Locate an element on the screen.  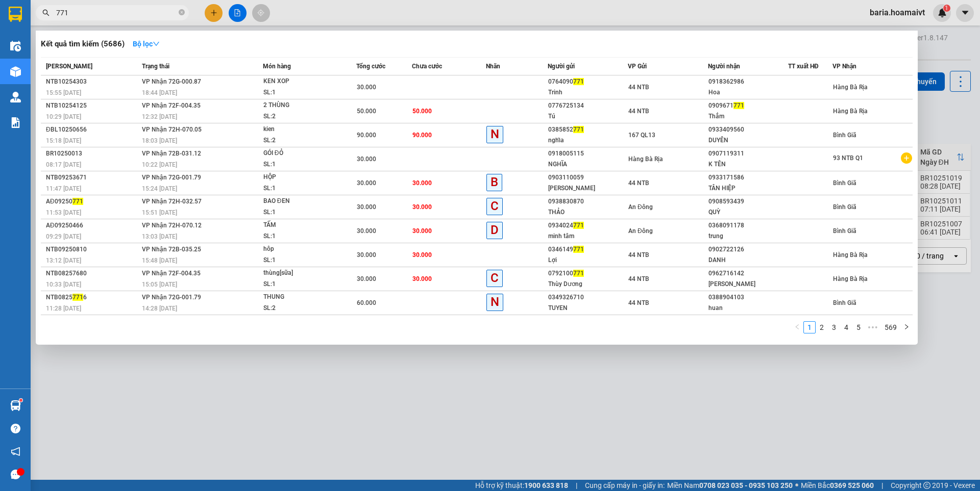
div: GÓI ĐỎ is located at coordinates (302, 154).